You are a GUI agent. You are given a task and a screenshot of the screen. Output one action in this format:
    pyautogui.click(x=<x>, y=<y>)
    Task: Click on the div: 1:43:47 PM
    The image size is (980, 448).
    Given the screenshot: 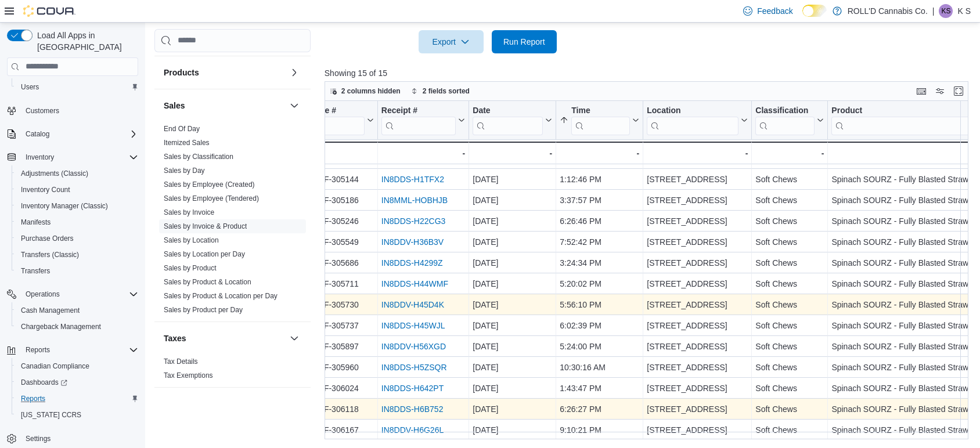 What is the action you would take?
    pyautogui.click(x=599, y=388)
    